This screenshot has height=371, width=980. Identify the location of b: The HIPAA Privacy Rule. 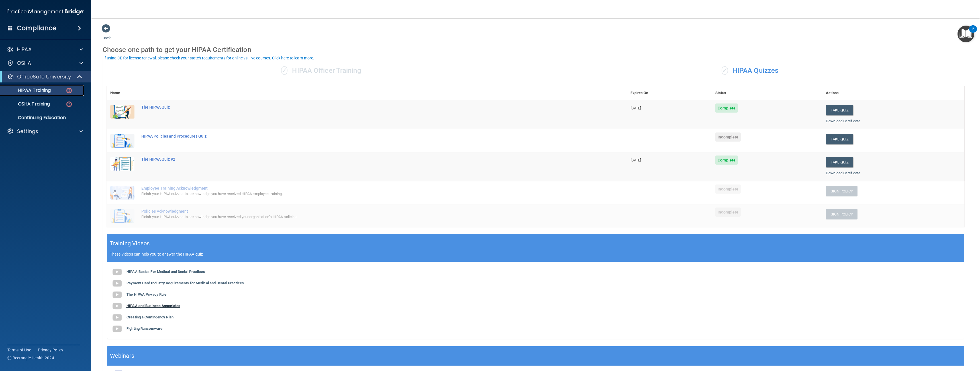
(146, 295).